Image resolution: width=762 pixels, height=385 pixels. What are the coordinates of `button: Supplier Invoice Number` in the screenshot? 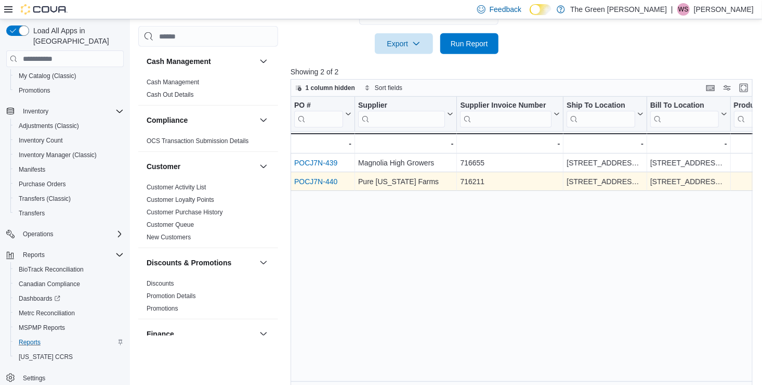 It's located at (510, 114).